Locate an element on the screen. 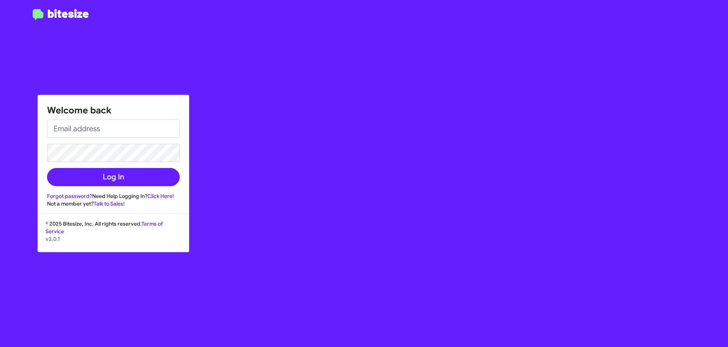  a: Forgot password? is located at coordinates (69, 196).